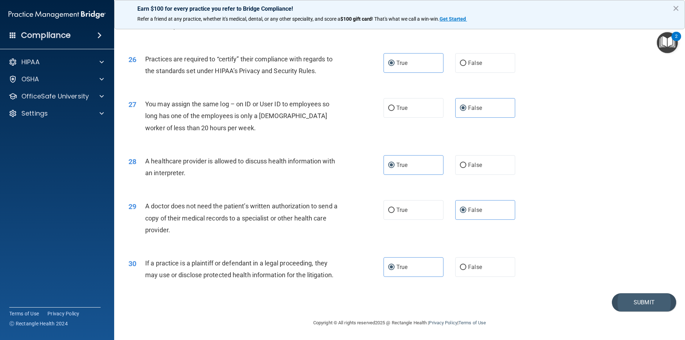 The width and height of the screenshot is (685, 340). What do you see at coordinates (240, 167) in the screenshot?
I see `span: A healthcare provider is allowed to discuss health information with an interpreter.` at bounding box center [240, 167].